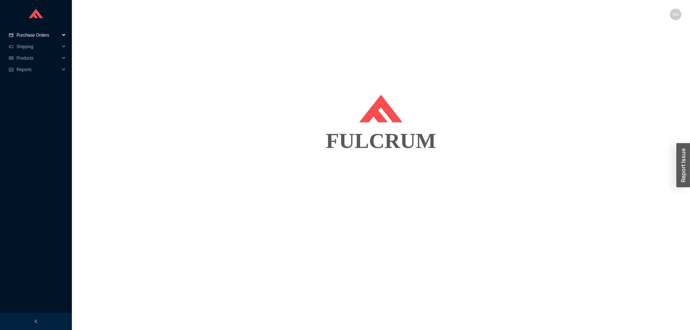 The image size is (690, 330). Describe the element at coordinates (38, 47) in the screenshot. I see `span: Shipping` at that location.